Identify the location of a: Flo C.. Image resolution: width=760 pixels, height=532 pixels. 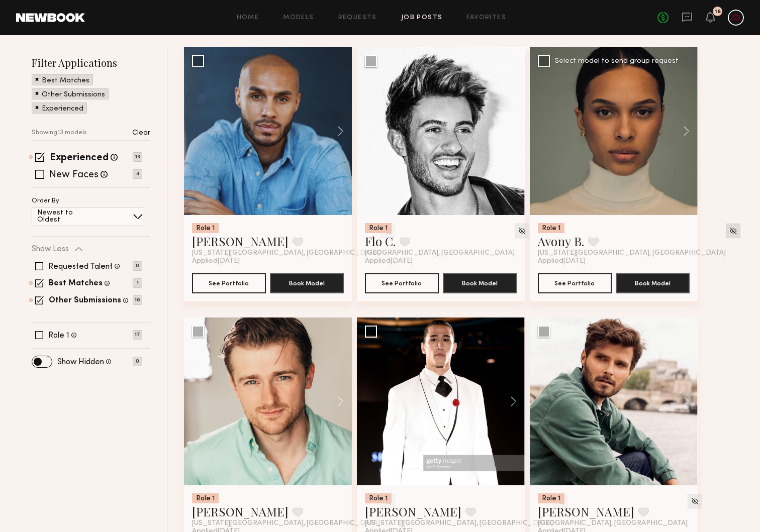
(380, 241).